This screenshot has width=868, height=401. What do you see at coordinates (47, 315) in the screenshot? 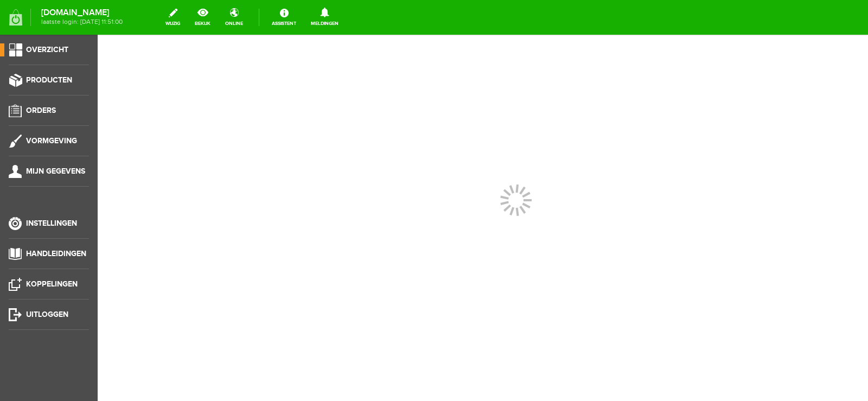
I see `span: Uitloggen` at bounding box center [47, 315].